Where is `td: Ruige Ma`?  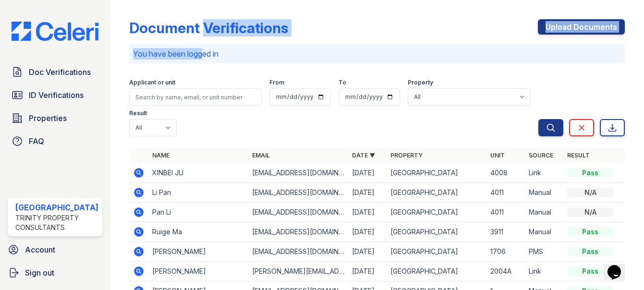
td: Ruige Ma is located at coordinates (198, 232).